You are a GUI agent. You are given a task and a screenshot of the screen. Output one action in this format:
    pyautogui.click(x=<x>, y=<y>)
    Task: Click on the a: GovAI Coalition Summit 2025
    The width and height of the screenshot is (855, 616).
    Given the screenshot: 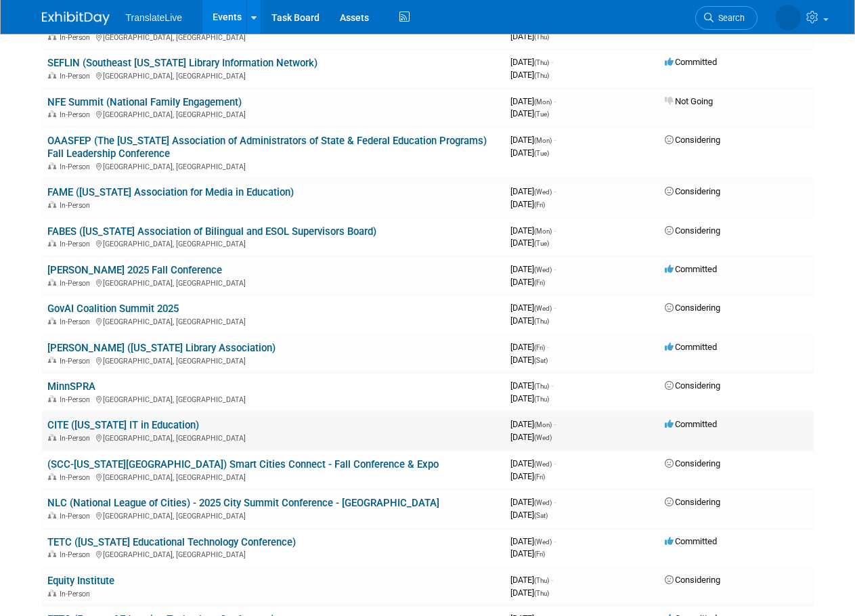 What is the action you would take?
    pyautogui.click(x=113, y=308)
    